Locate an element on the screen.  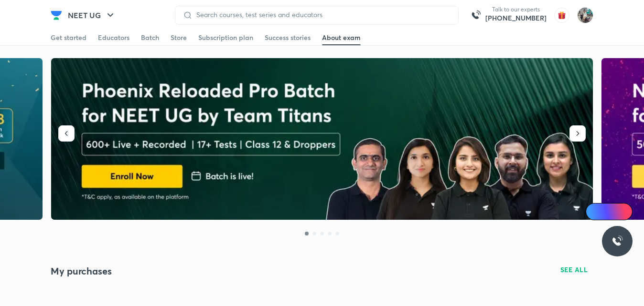
a: Success stories is located at coordinates (288, 38).